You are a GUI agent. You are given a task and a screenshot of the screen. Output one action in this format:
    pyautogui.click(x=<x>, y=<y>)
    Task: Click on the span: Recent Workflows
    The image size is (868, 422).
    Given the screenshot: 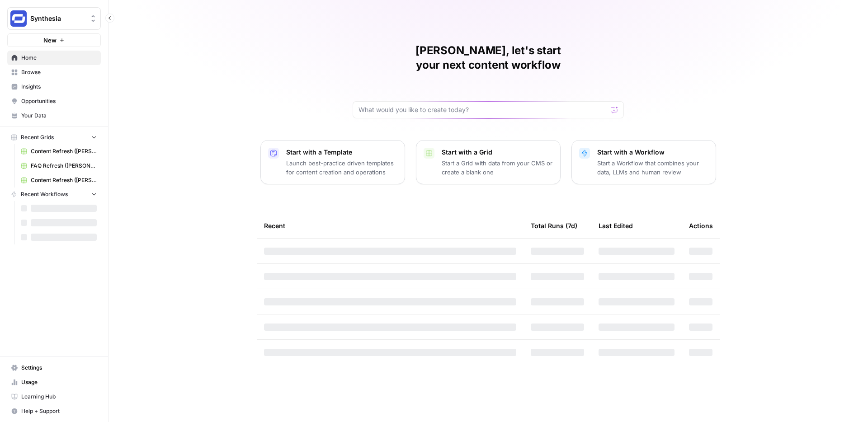 What is the action you would take?
    pyautogui.click(x=45, y=194)
    